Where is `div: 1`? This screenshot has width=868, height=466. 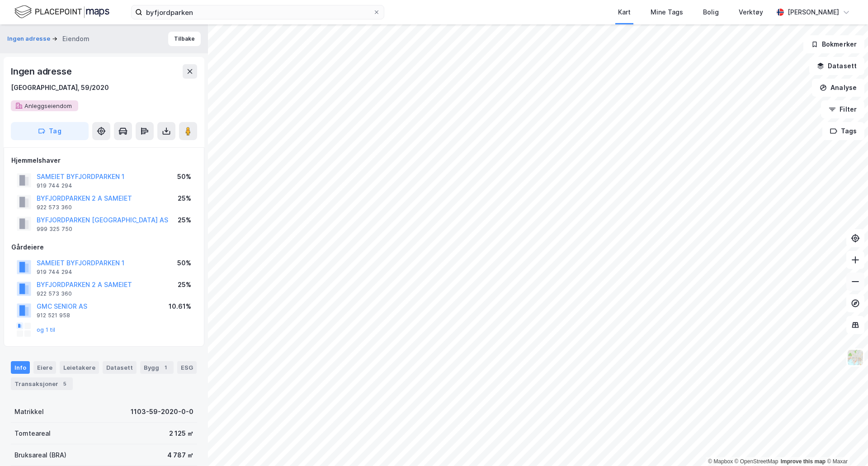
div: 1 is located at coordinates (165, 368).